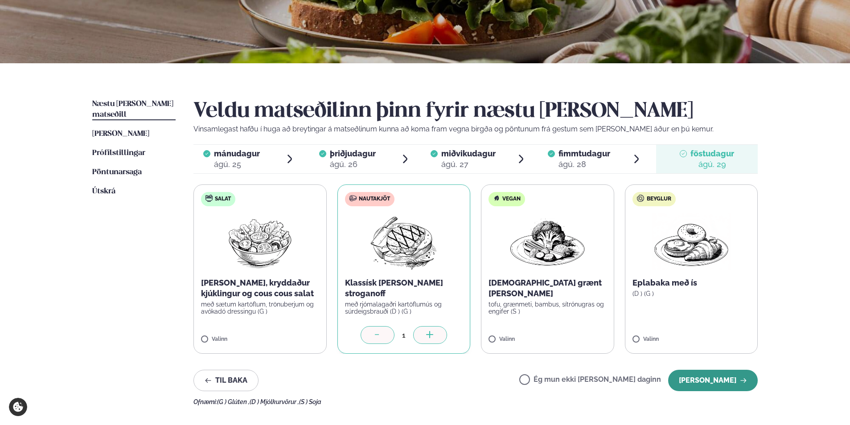 This screenshot has width=850, height=425. I want to click on img: Salad.png, so click(260, 242).